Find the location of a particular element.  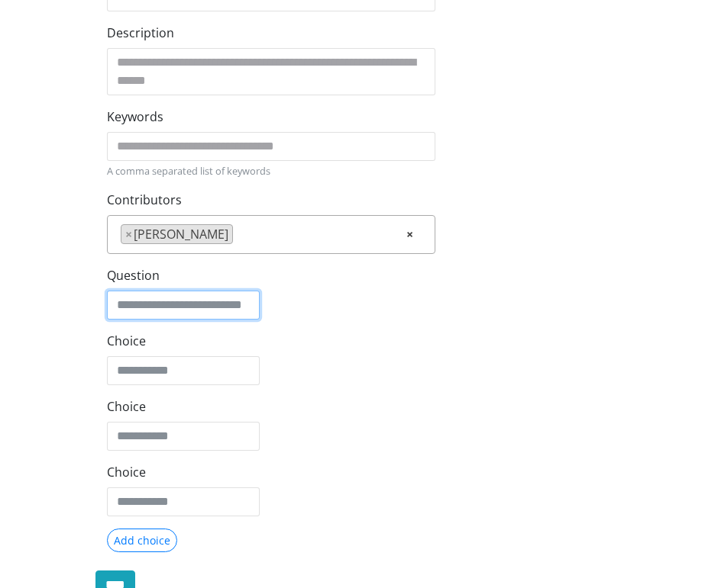

span: Remove all items is located at coordinates (409, 234).